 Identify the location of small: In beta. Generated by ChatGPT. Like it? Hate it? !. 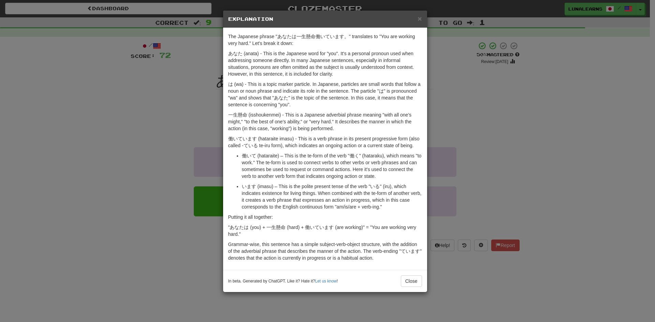
(283, 281).